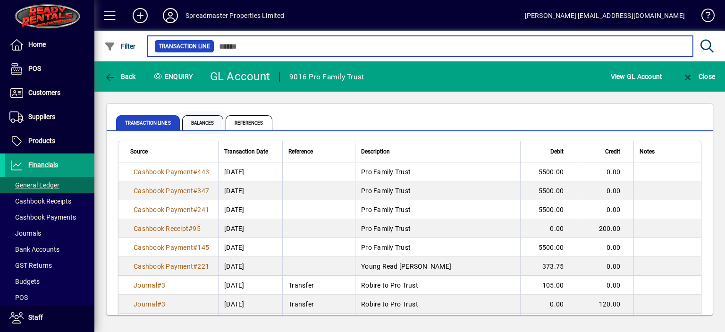 The width and height of the screenshot is (725, 332). What do you see at coordinates (44, 93) in the screenshot?
I see `span: Customers` at bounding box center [44, 93].